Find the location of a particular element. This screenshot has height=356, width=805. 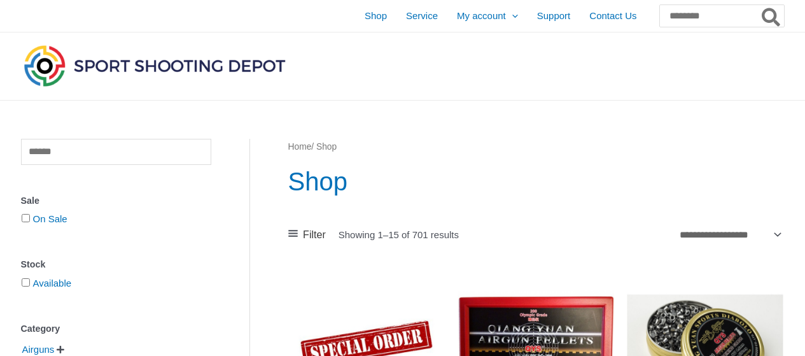

a: On Sale is located at coordinates (50, 218).